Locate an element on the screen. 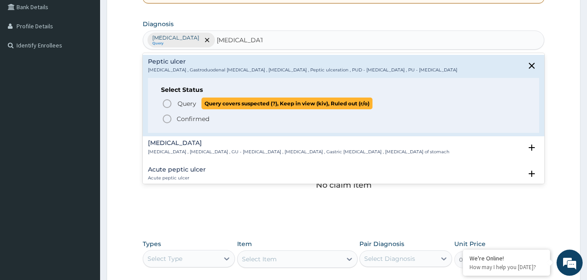 Image resolution: width=587 pixels, height=280 pixels. img: d_794563401_company_1708531726252_794563401 is located at coordinates (26, 54).